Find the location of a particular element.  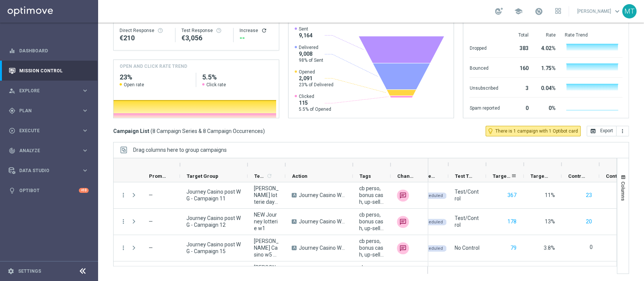

span: Targeted Response Rate is located at coordinates (539, 176).